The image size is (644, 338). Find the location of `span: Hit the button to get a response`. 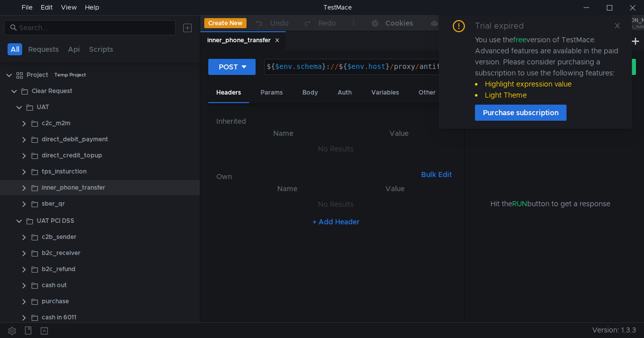

span: Hit the button to get a response is located at coordinates (550, 204).